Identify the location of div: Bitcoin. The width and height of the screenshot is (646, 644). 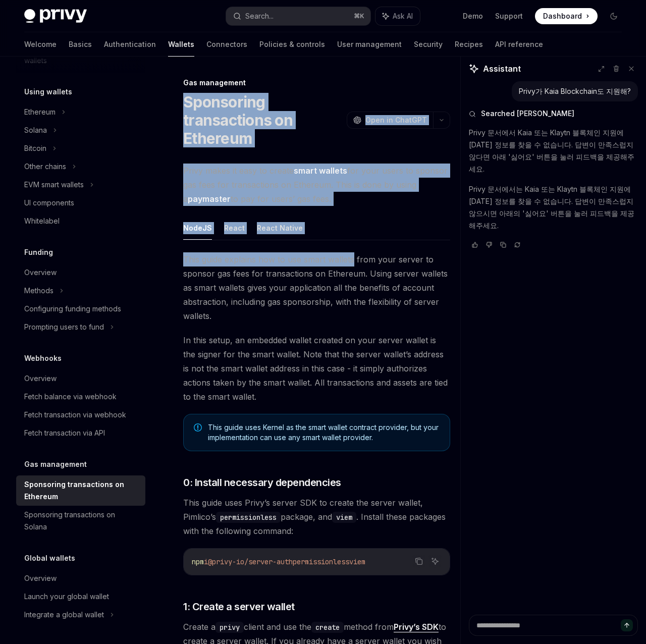
(35, 149).